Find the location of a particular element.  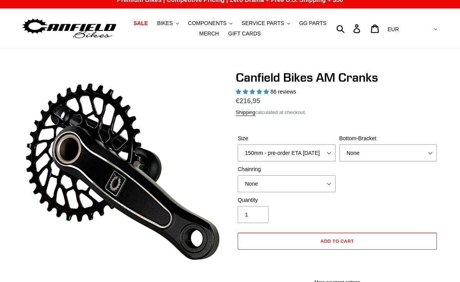

span: SERVICE PARTS is located at coordinates (263, 23).